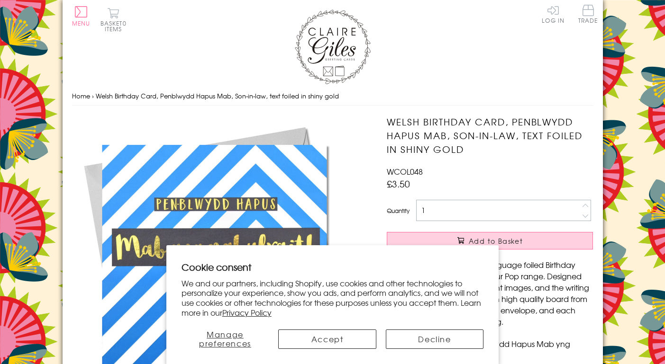 This screenshot has width=665, height=364. What do you see at coordinates (81, 96) in the screenshot?
I see `a: Home` at bounding box center [81, 96].